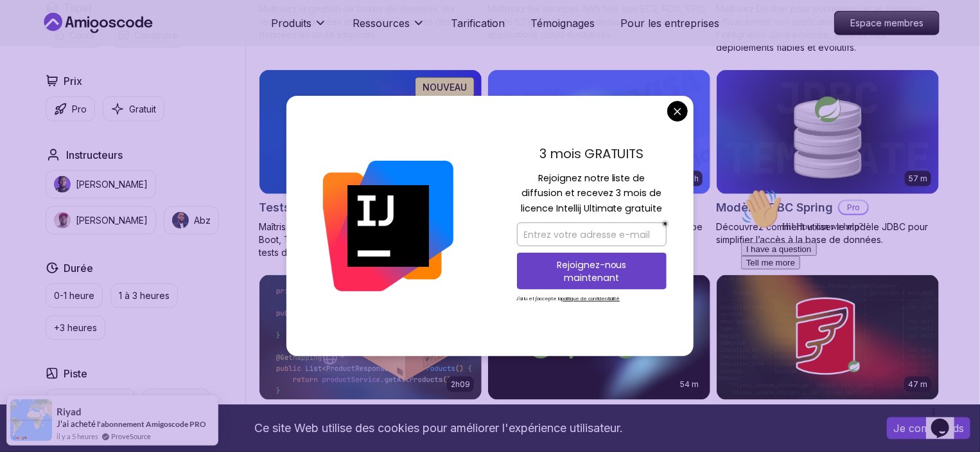  I want to click on font: Gratuit, so click(142, 108).